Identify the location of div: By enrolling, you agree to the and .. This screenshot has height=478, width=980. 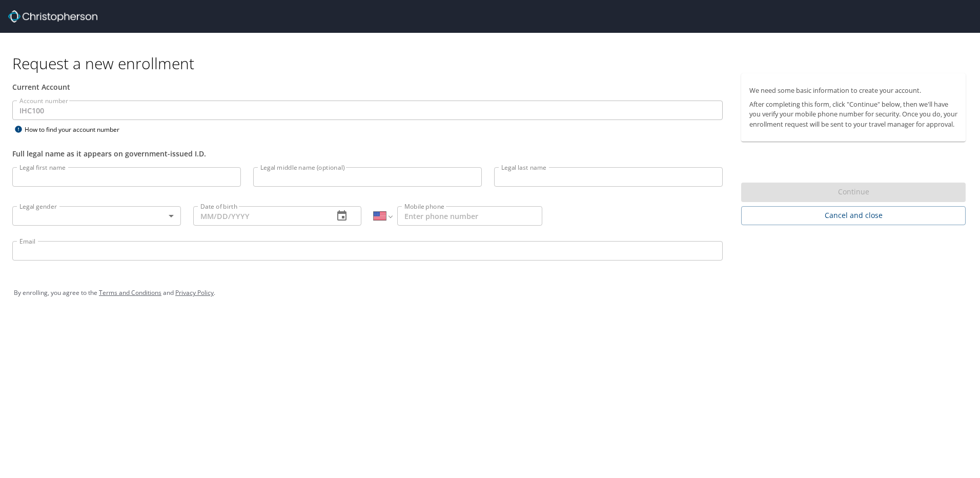
(490, 293).